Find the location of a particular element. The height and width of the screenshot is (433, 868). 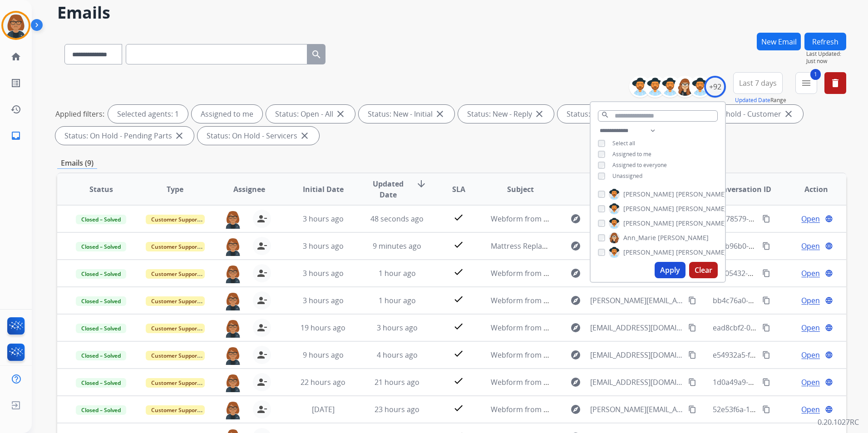

span: 48 seconds ago is located at coordinates (397, 219).